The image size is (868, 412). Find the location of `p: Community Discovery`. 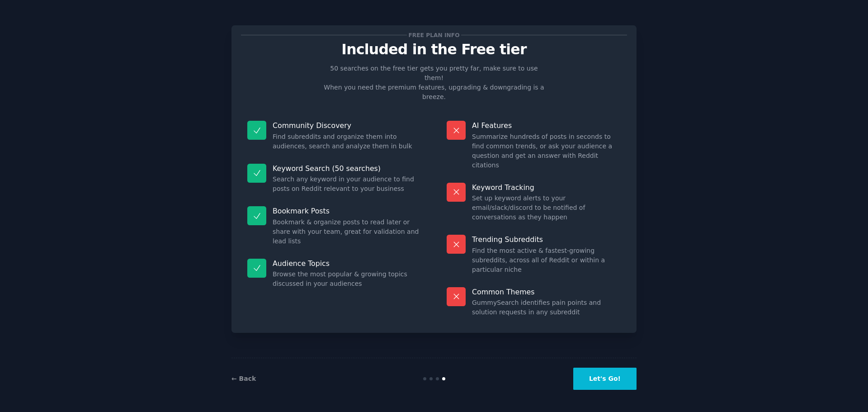

p: Community Discovery is located at coordinates (347, 125).